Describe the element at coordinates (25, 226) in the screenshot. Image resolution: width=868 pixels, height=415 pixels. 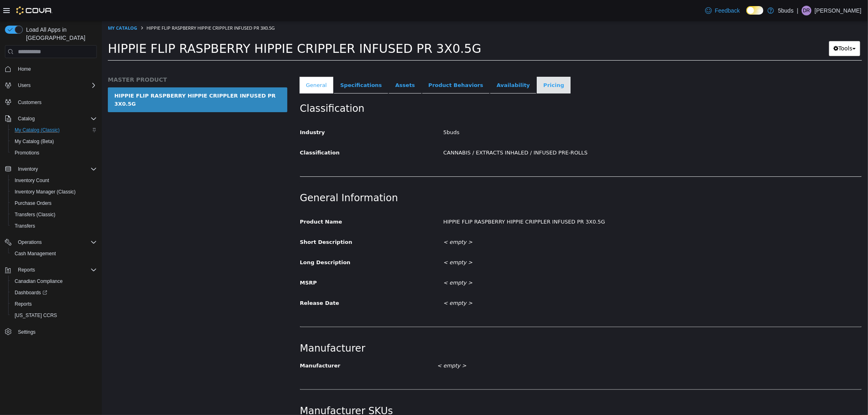
I see `a: Transfers` at that location.